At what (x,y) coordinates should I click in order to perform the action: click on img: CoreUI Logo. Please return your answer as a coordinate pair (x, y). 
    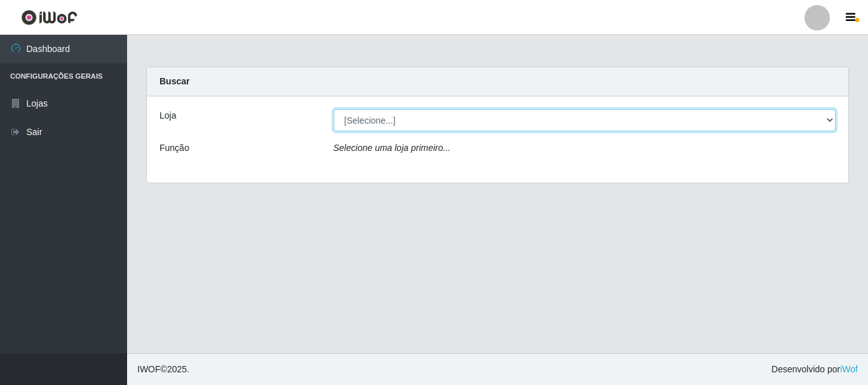
    Looking at the image, I should click on (49, 17).